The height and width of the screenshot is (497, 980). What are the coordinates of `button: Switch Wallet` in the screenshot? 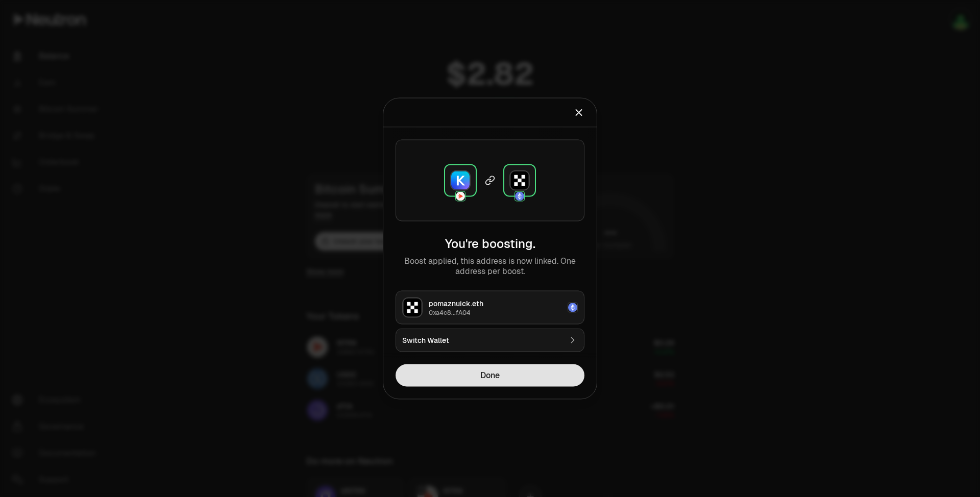 It's located at (490, 340).